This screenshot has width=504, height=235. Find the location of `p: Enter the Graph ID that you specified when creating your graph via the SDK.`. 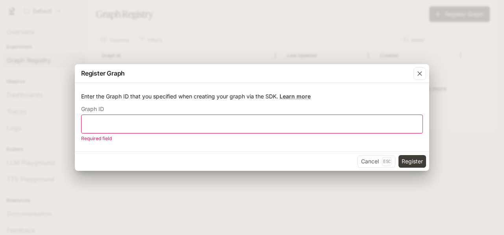

p: Enter the Graph ID that you specified when creating your graph via the SDK. is located at coordinates (252, 96).